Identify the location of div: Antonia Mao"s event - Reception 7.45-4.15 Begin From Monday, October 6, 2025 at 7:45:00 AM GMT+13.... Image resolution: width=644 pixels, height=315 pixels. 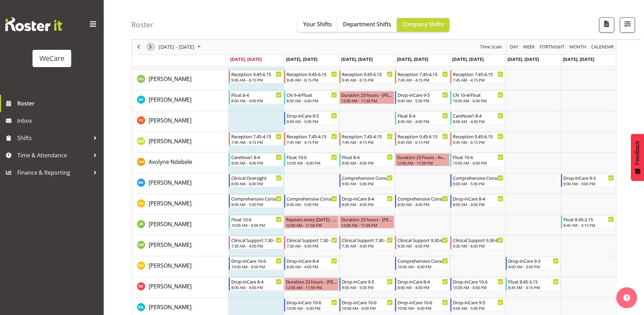
(256, 139).